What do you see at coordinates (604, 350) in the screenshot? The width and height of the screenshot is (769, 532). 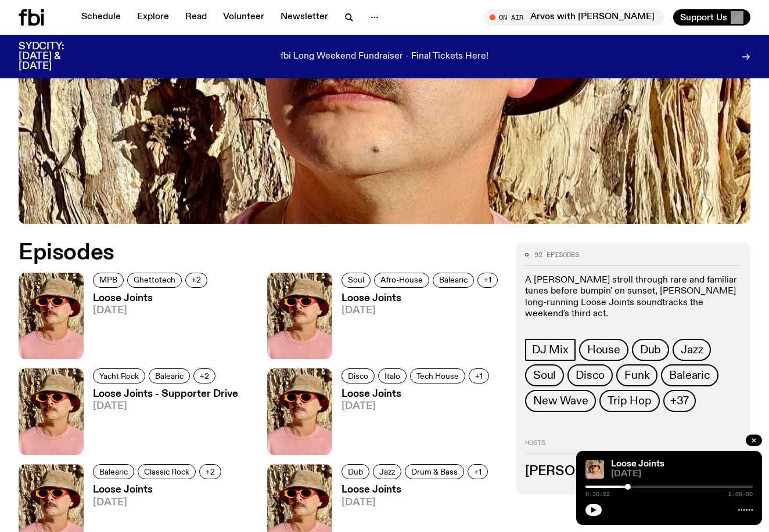 I see `span: House` at bounding box center [604, 350].